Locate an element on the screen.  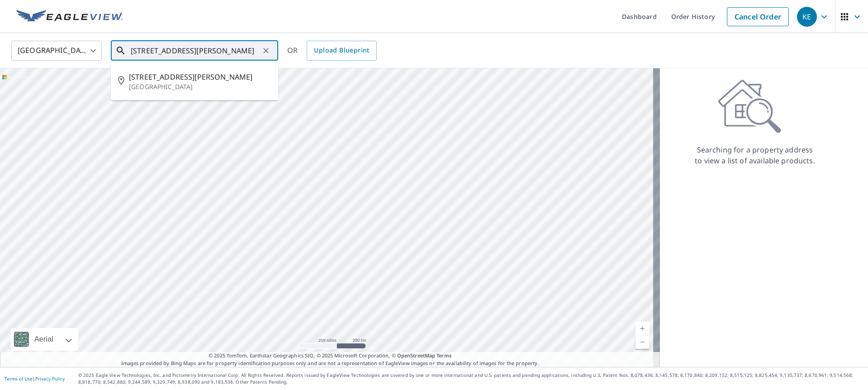
a: Privacy Policy is located at coordinates (50, 378).